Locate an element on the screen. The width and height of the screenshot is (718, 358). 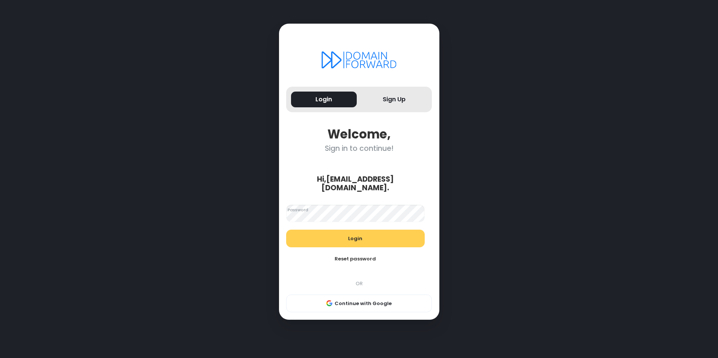
keeper-lock: Open Keeper Popup is located at coordinates (415, 214).